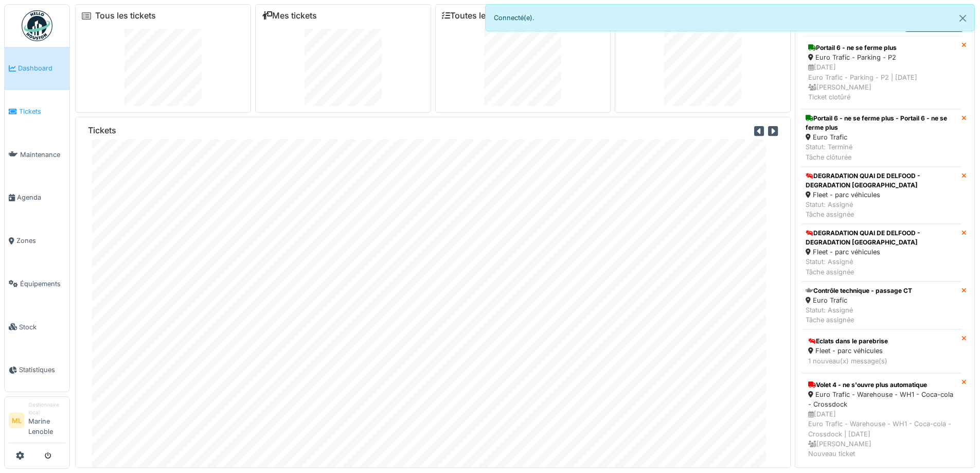  I want to click on div: Volet 4 - ne s'ouvre plus automatique, so click(881, 385).